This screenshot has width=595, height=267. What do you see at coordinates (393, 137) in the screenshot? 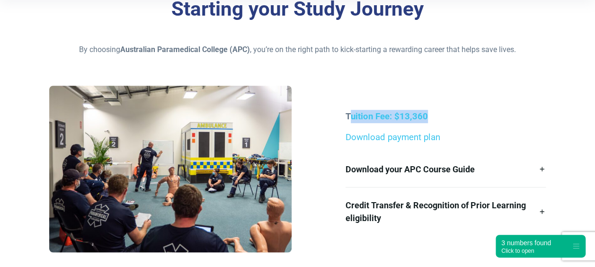
I see `a: Download payment plan` at bounding box center [393, 137].